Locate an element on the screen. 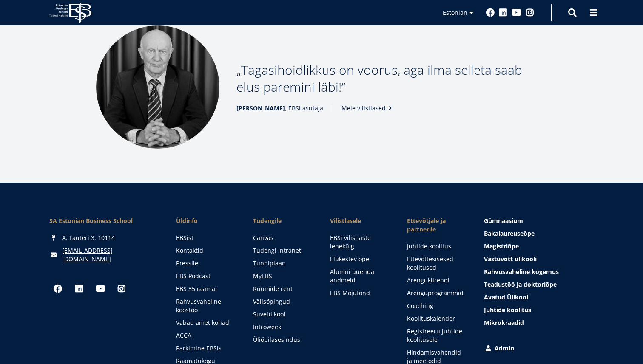 The width and height of the screenshot is (643, 364). a: Elukestev õpe is located at coordinates (360, 259).